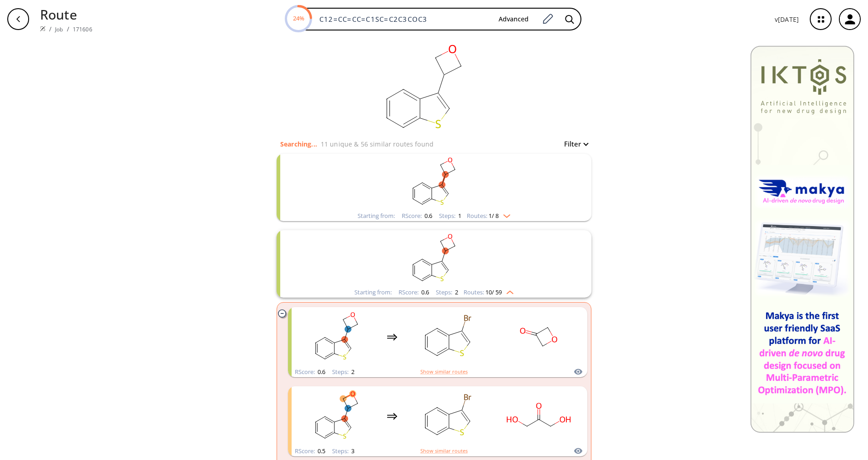 This screenshot has width=868, height=460. Describe the element at coordinates (538, 336) in the screenshot. I see `svg: O=C1COC1` at that location.